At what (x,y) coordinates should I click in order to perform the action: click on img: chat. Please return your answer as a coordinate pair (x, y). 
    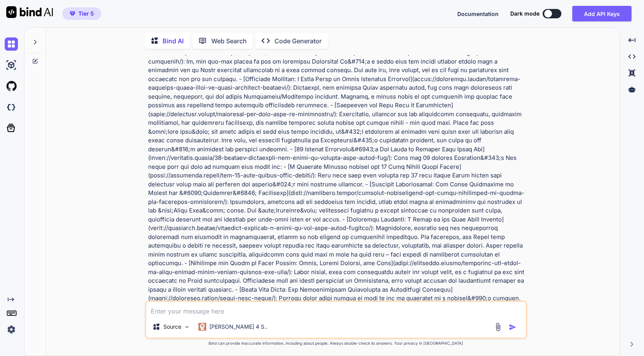
    Looking at the image, I should click on (11, 44).